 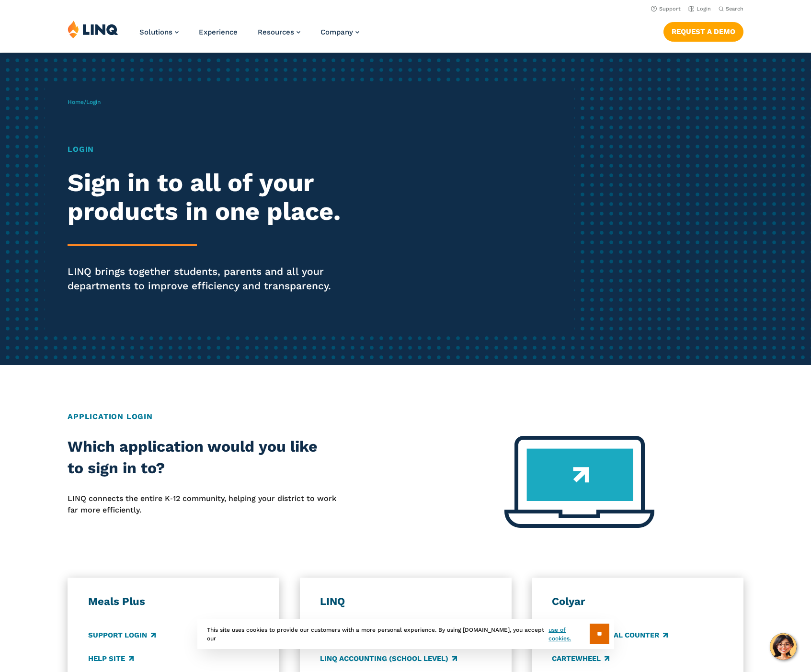 I want to click on h2: Application Login, so click(x=406, y=417).